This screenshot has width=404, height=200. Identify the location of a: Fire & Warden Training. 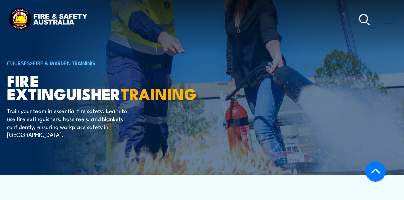
(64, 63).